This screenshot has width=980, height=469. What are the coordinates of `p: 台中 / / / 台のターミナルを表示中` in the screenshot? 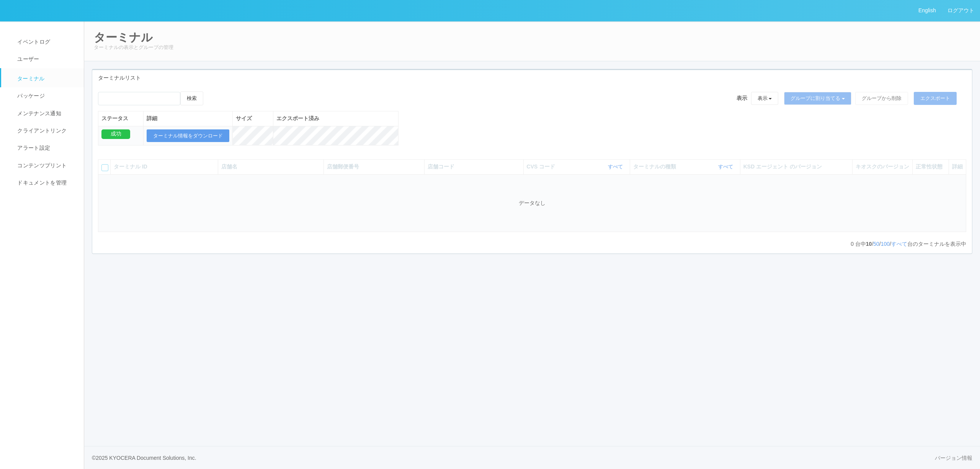 It's located at (908, 244).